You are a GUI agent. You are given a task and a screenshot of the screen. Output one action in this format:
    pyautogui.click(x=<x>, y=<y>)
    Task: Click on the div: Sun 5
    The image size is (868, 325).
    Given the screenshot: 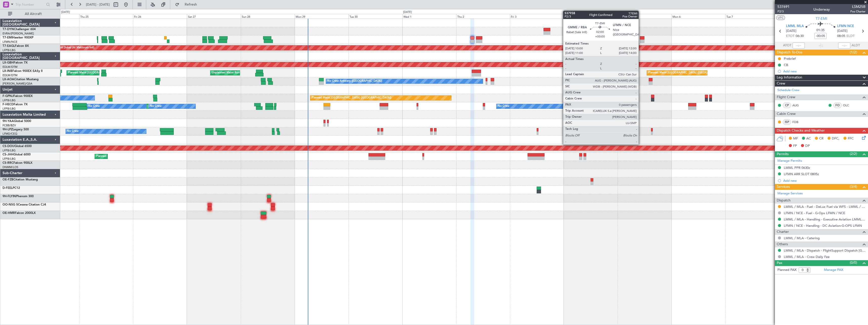 What is the action you would take?
    pyautogui.click(x=644, y=16)
    